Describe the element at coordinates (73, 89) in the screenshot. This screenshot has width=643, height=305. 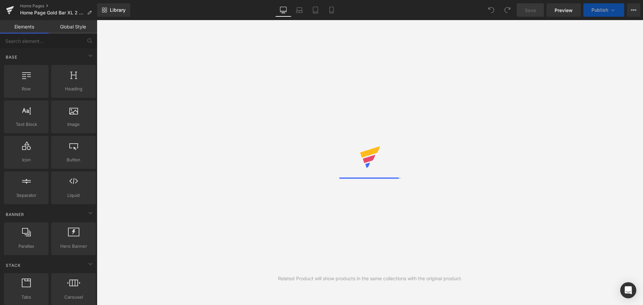
I see `span: Heading` at that location.